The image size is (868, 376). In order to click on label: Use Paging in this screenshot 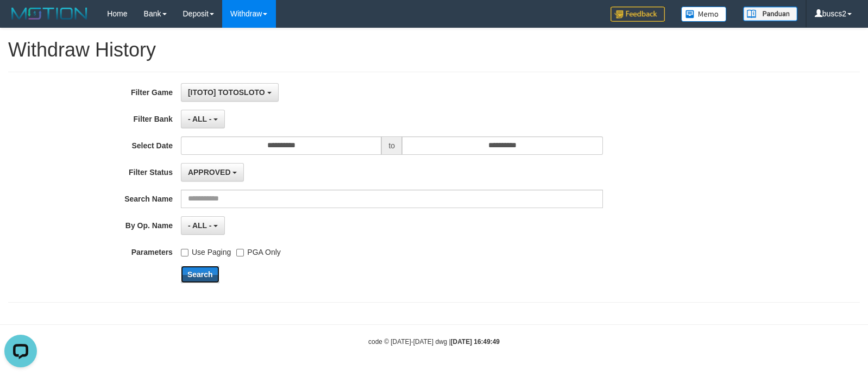, I will do `click(206, 250)`.